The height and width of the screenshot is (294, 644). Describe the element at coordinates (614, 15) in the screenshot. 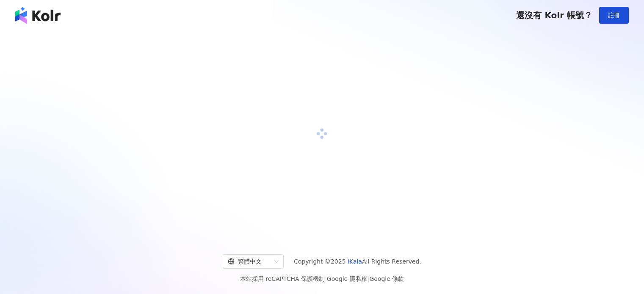

I see `button: 註冊` at that location.